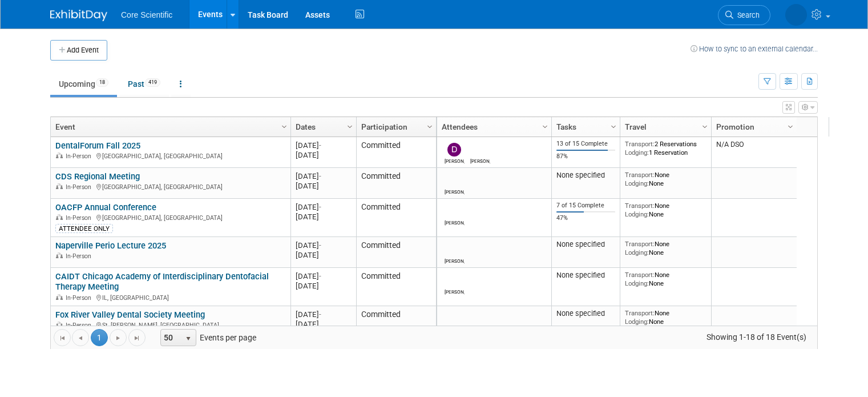  What do you see at coordinates (111, 245) in the screenshot?
I see `a: Naperville Perio Lecture 2025` at bounding box center [111, 245].